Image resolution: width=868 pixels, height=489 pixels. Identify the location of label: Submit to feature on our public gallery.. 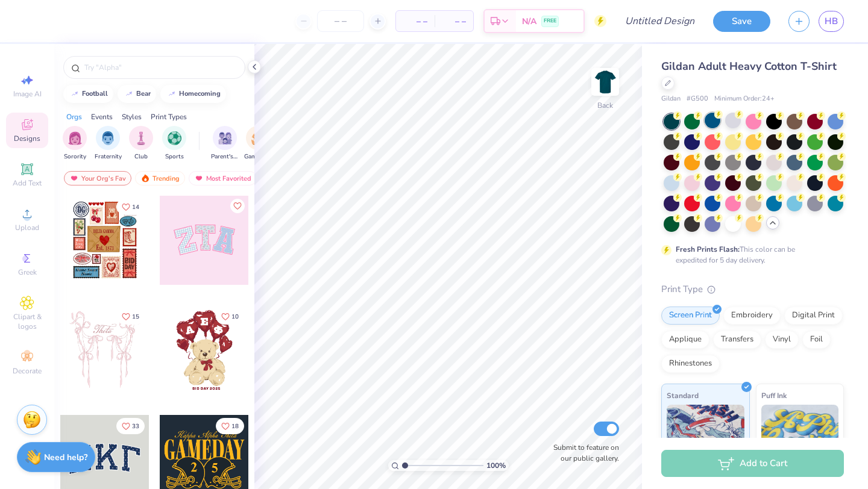
(583, 453).